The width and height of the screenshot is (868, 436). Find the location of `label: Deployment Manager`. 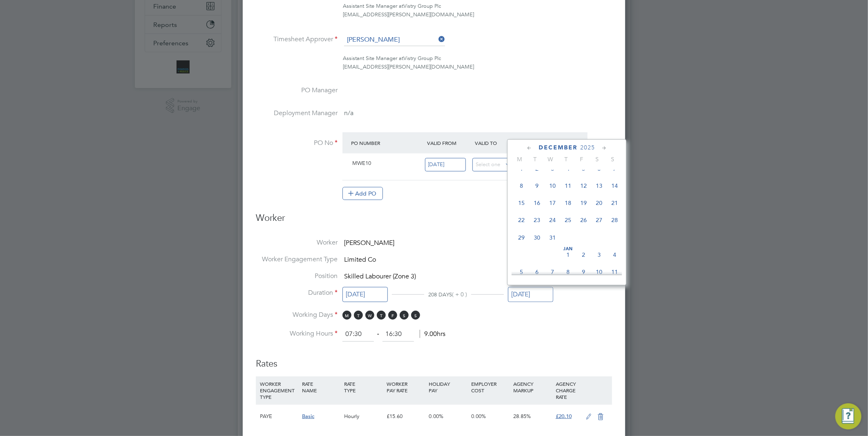

label: Deployment Manager is located at coordinates (297, 113).